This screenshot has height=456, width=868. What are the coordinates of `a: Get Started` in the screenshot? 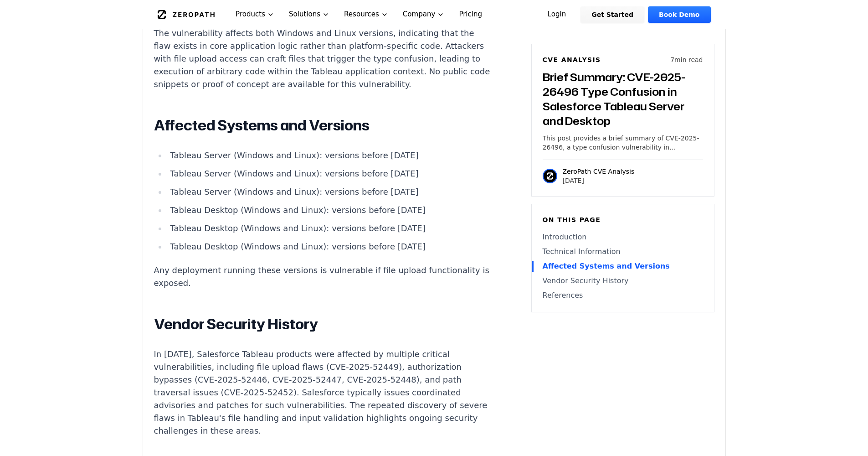 It's located at (612, 14).